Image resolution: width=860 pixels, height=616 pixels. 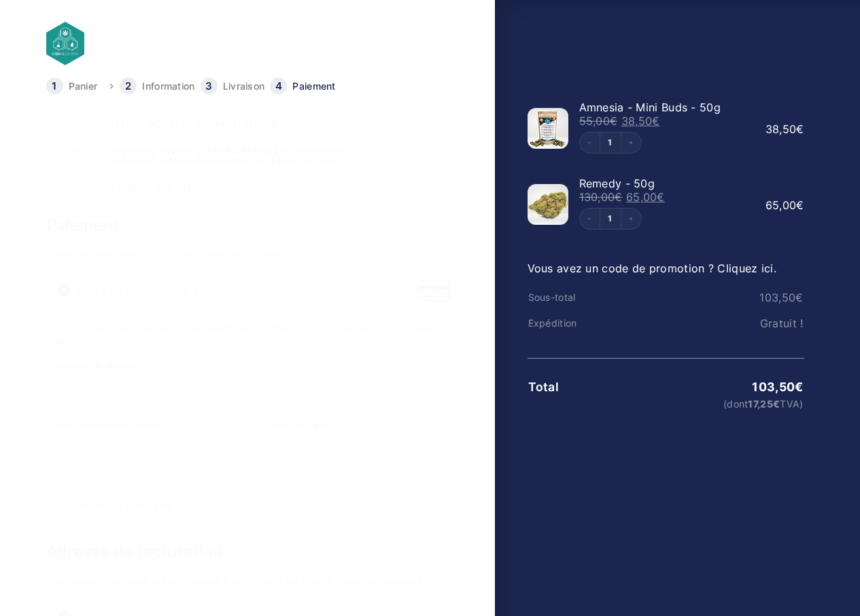 I want to click on img: Carte bancaire — via Vendo, so click(x=434, y=291).